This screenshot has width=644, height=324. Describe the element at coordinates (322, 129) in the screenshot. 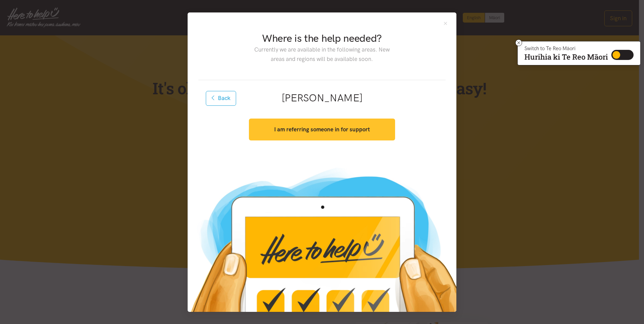

I see `button: I am referring someone in for support` at that location.